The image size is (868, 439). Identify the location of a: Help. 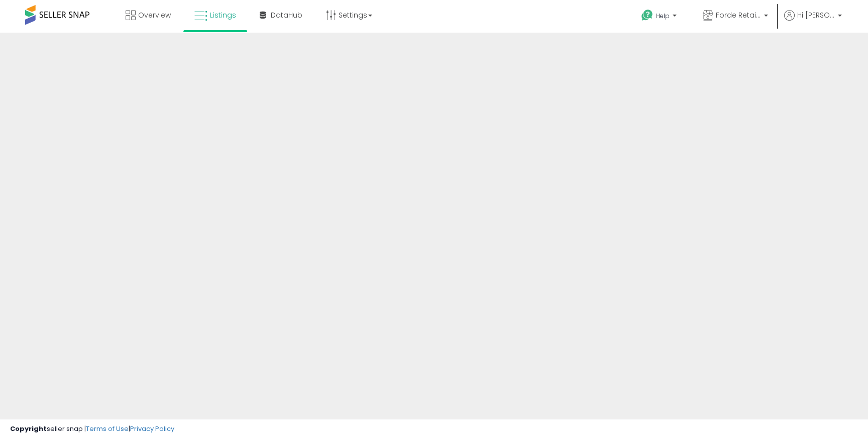
(660, 17).